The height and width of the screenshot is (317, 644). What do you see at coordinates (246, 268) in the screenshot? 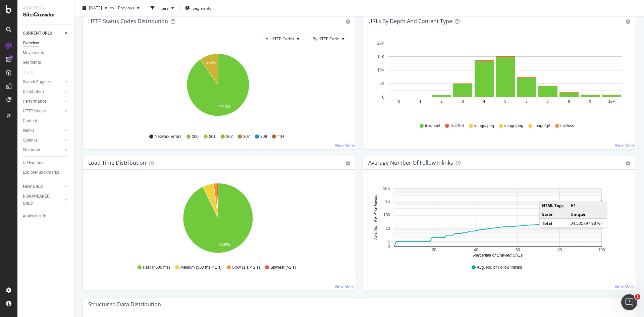
I see `span: Slow (1 s < 2 s)` at bounding box center [246, 268].